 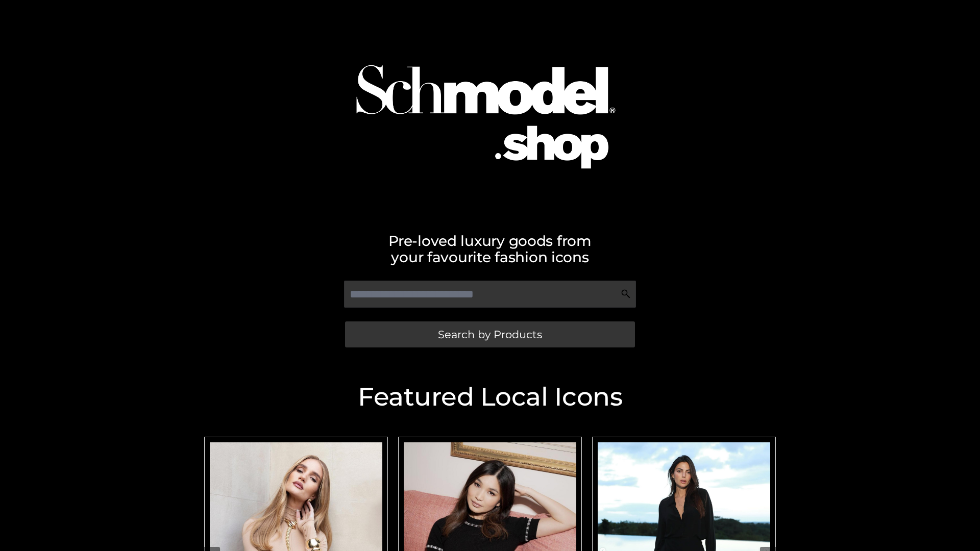 What do you see at coordinates (490, 334) in the screenshot?
I see `a: Search by Products` at bounding box center [490, 334].